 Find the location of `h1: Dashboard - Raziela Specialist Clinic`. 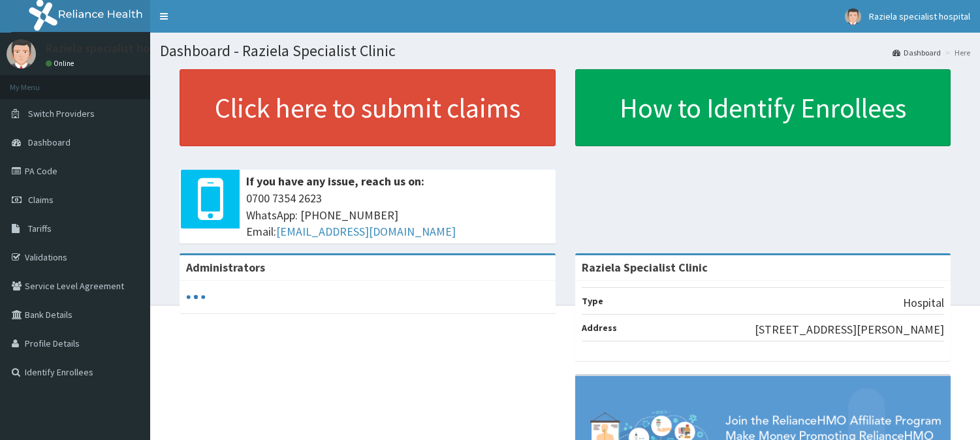

h1: Dashboard - Raziela Specialist Clinic is located at coordinates (564, 51).